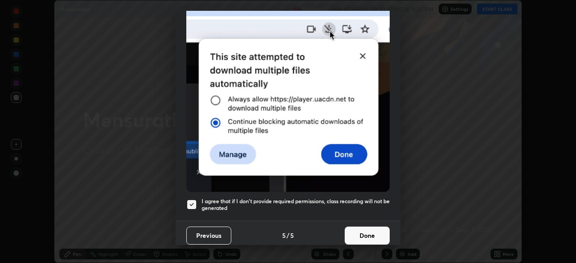 The height and width of the screenshot is (263, 576). What do you see at coordinates (367, 236) in the screenshot?
I see `button: Done` at bounding box center [367, 236].